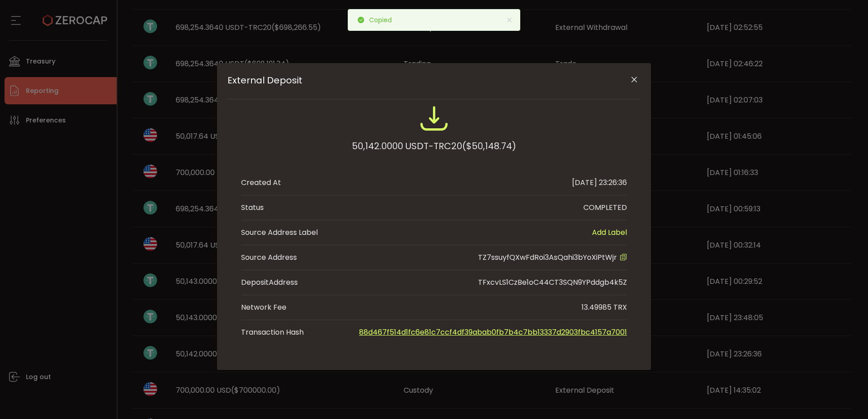 Image resolution: width=868 pixels, height=419 pixels. Describe the element at coordinates (268, 258) in the screenshot. I see `div: Source Address` at that location.